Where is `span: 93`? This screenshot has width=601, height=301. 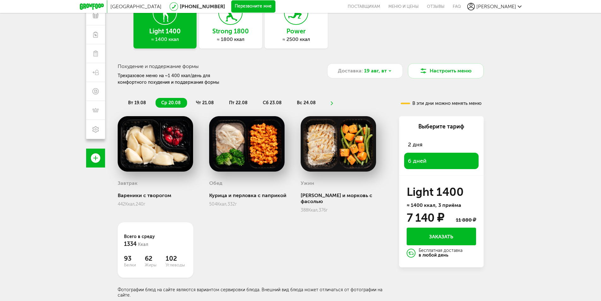
span: 93 is located at coordinates (134, 259).